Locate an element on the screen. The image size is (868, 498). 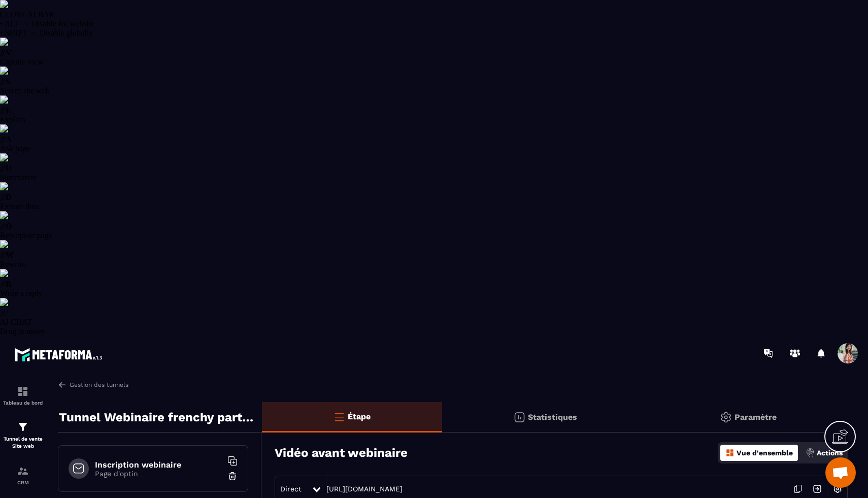
img: arrow is located at coordinates (62, 385).